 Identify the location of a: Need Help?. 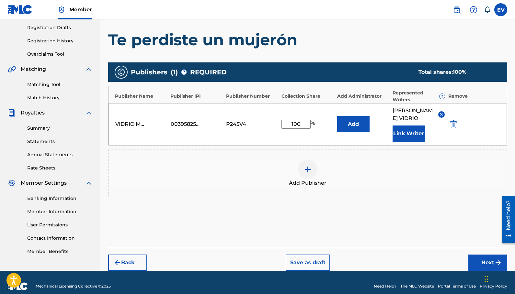
(385, 286).